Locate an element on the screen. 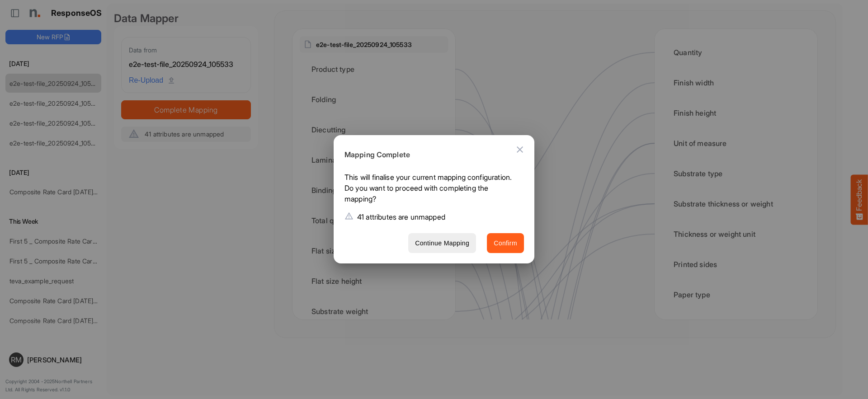 This screenshot has width=868, height=399. span: Confirm is located at coordinates (505, 243).